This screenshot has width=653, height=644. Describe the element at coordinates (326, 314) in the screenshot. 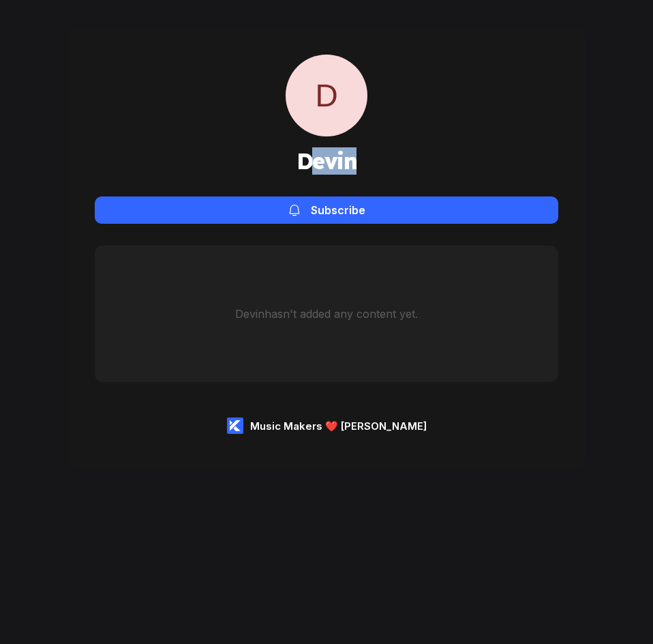

I see `div: Devin hasn't added any content yet.` at that location.